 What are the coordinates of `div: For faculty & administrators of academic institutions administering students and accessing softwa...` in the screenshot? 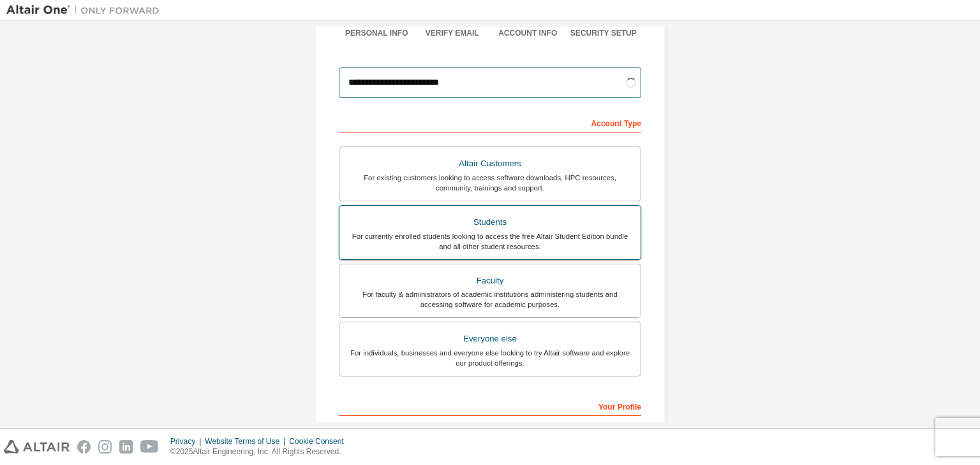 It's located at (490, 300).